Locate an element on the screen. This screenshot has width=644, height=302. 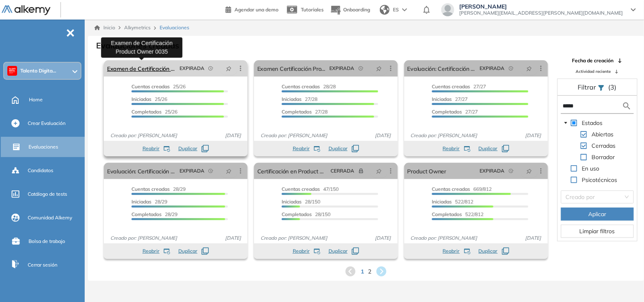
img: search icon is located at coordinates (627, 106).